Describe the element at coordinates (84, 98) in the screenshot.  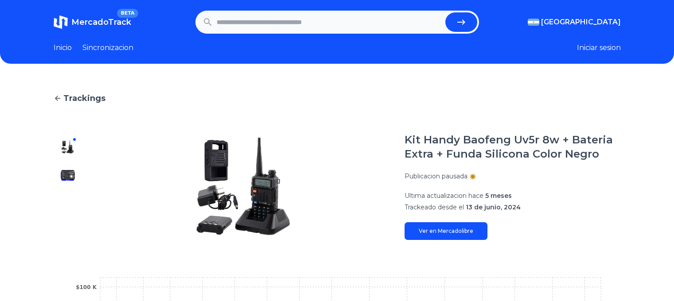
I see `span: Trackings` at that location.